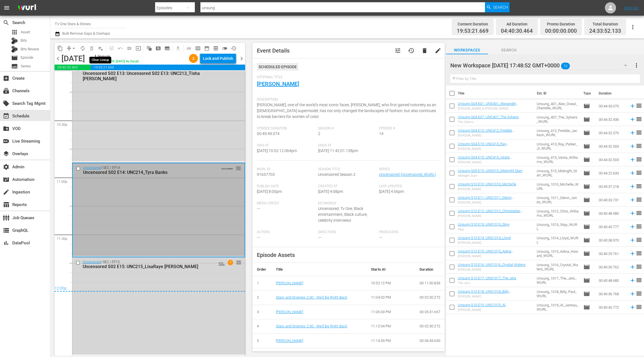 The height and width of the screenshot is (357, 644). I want to click on span: Last Updated, so click(408, 187).